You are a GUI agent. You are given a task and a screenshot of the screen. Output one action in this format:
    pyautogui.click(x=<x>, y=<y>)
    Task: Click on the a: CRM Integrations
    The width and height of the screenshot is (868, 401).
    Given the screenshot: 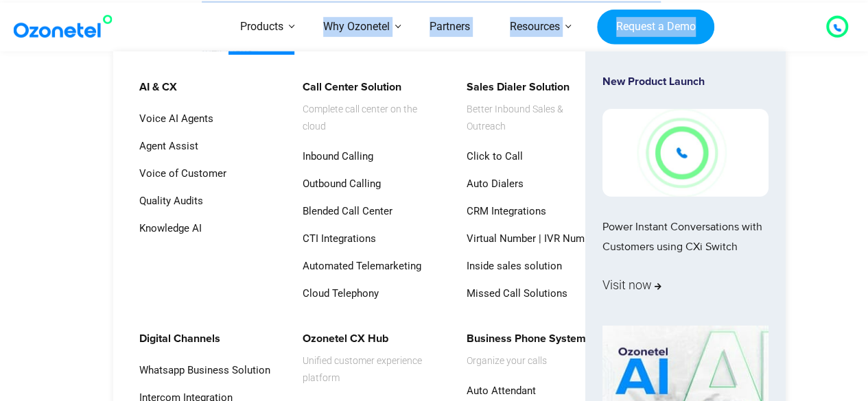 What is the action you would take?
    pyautogui.click(x=503, y=211)
    